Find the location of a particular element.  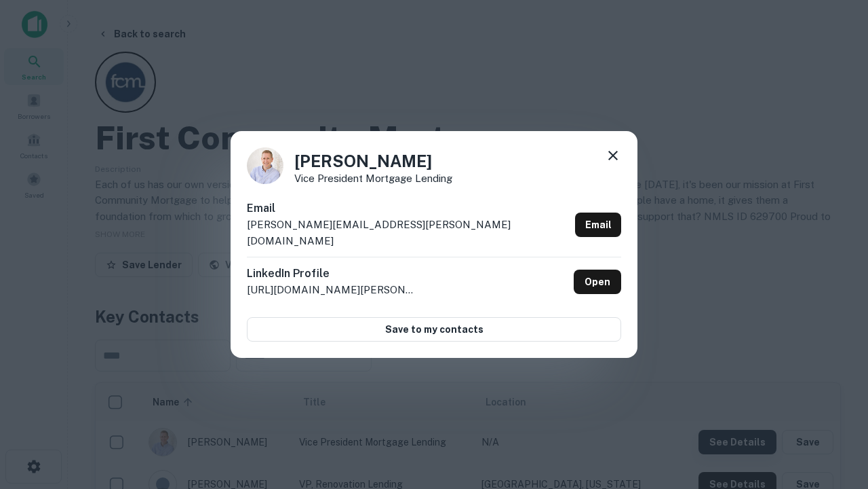

a: Email is located at coordinates (598, 225).